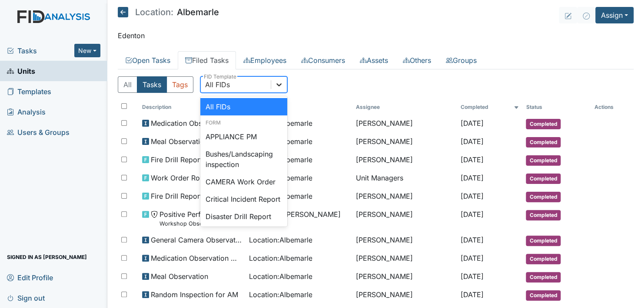 This screenshot has width=644, height=308. I want to click on span: Positive Performance Review Workshop Observation, so click(201, 218).